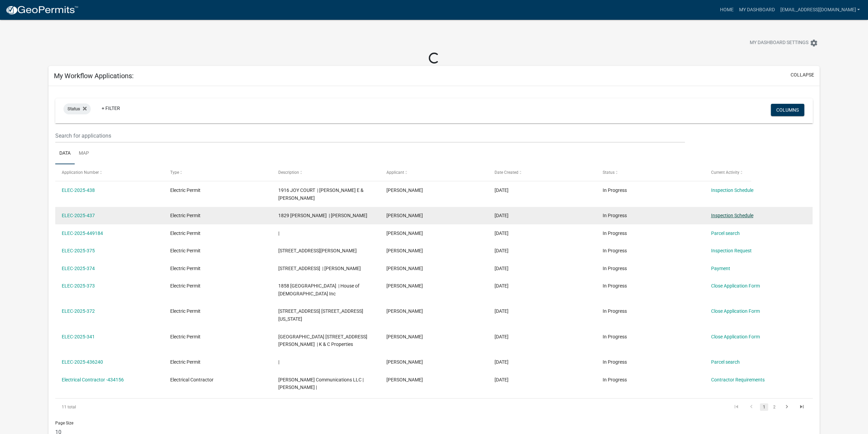 The height and width of the screenshot is (434, 868). I want to click on a: Electrical Contractor -434156, so click(93, 380).